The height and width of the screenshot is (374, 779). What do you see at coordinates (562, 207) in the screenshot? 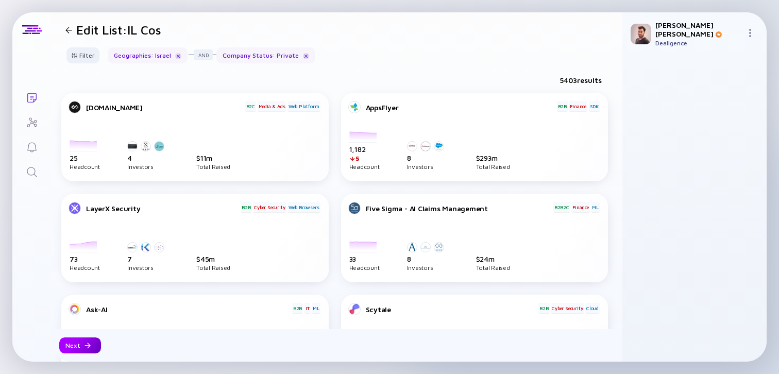
I see `div: B2B2C` at bounding box center [562, 207].